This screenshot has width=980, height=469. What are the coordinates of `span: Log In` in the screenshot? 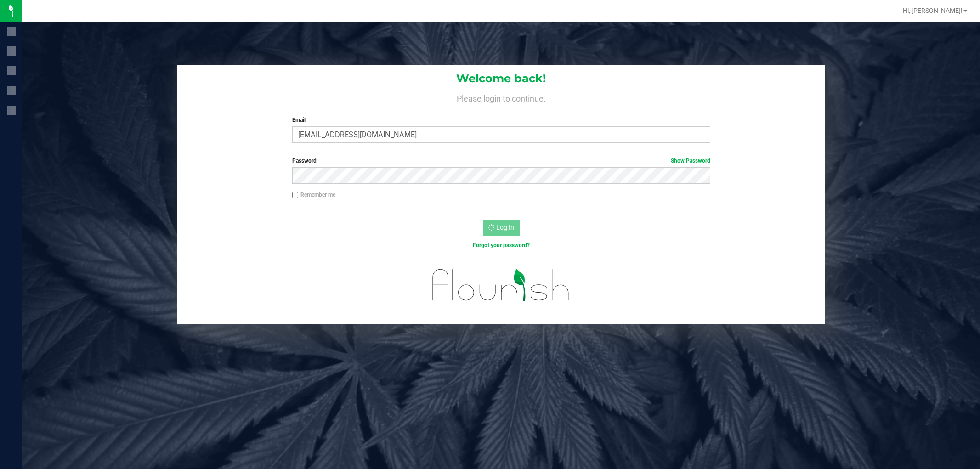 It's located at (505, 227).